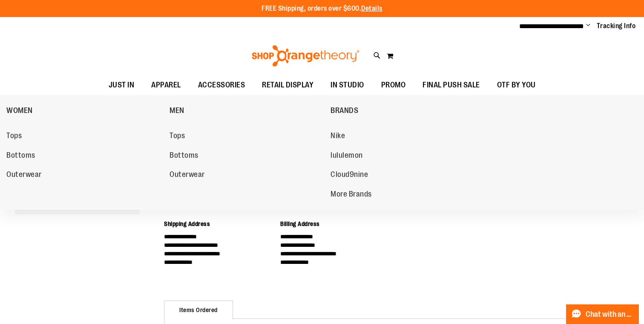 The image size is (644, 324). What do you see at coordinates (322, 9) in the screenshot?
I see `p: FREE Shipping, orders over $600.` at bounding box center [322, 9].